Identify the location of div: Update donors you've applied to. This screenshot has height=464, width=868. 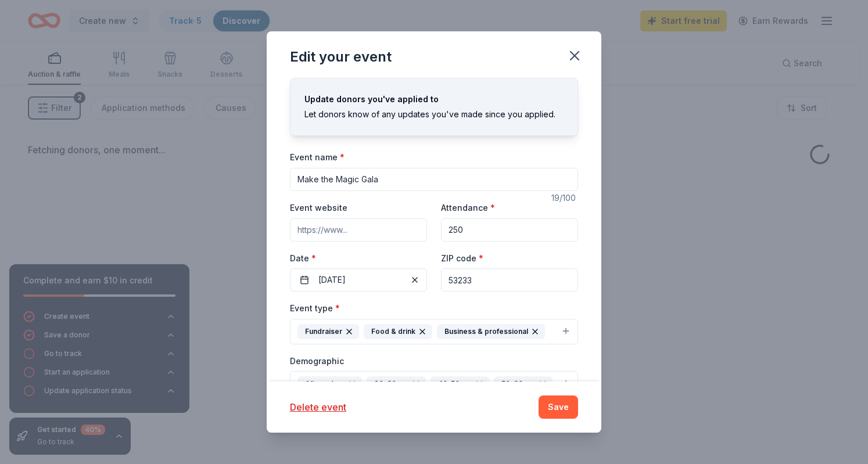
(434, 99).